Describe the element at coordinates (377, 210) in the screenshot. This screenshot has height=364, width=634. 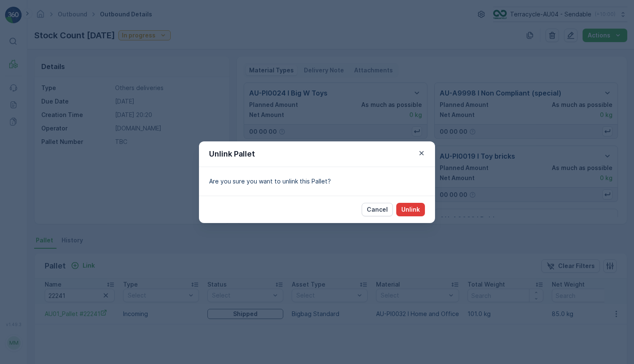
I see `button: Cancel` at that location.